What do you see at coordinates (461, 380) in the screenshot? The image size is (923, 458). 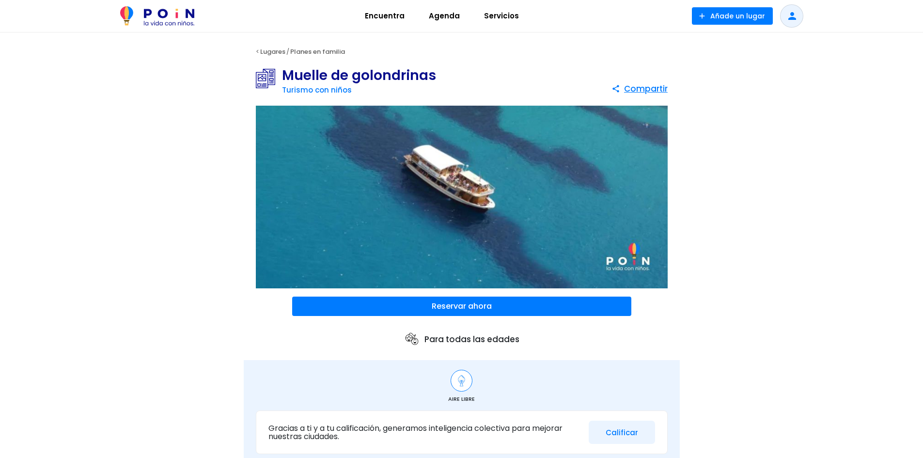 I see `img: Aire Libre` at bounding box center [461, 380].